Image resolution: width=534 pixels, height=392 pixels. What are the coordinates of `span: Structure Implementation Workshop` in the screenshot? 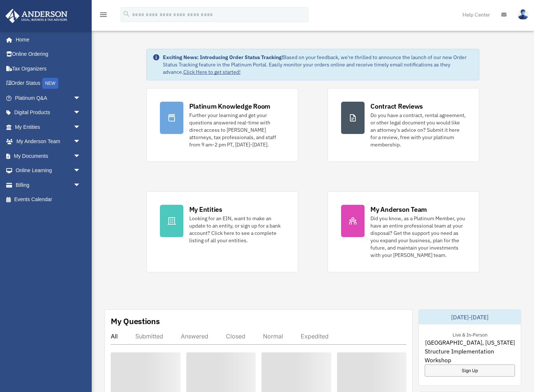 It's located at (470, 355).